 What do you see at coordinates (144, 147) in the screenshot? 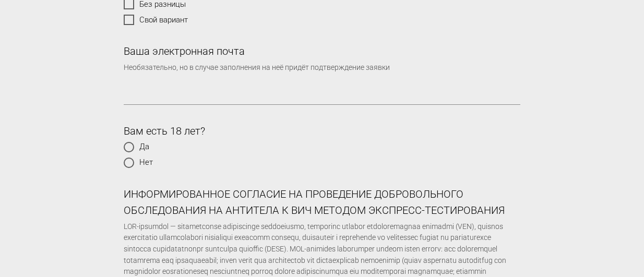
I see `span: Да` at bounding box center [144, 147].